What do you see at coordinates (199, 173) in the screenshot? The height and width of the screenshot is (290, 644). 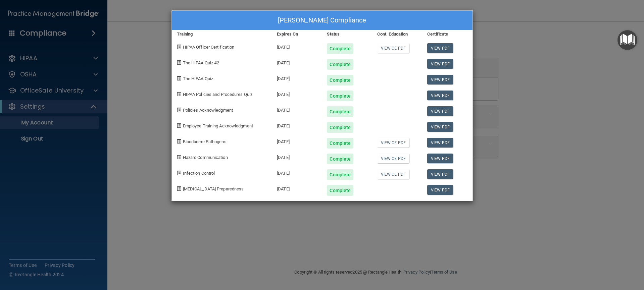 I see `span: Infection Control` at bounding box center [199, 173].